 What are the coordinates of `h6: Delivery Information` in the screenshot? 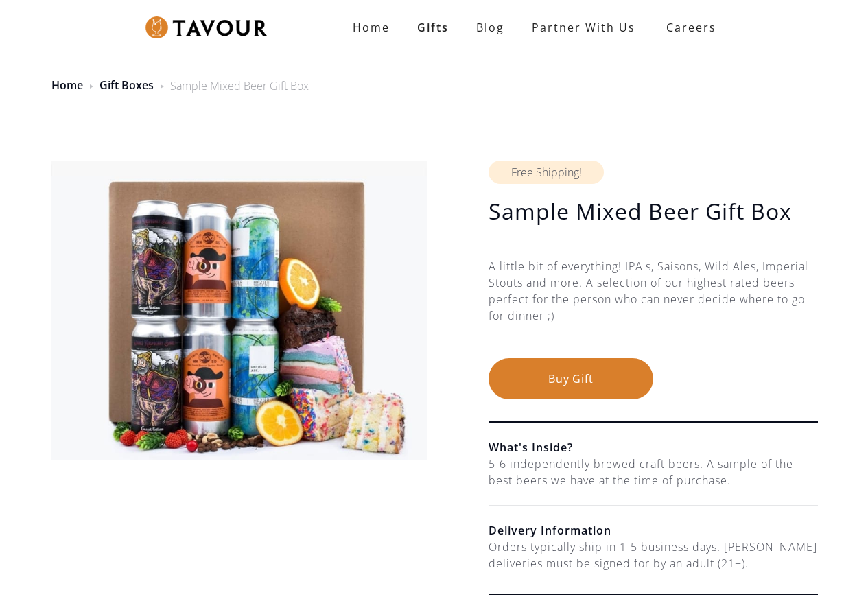 It's located at (653, 530).